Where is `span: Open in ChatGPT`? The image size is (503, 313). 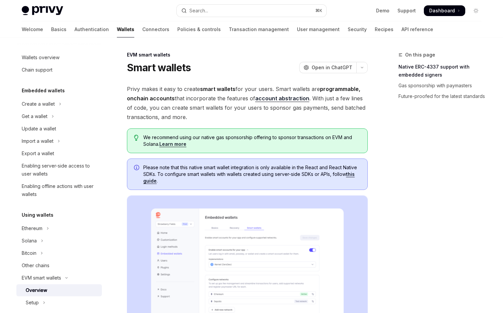
span: Open in ChatGPT is located at coordinates (332, 67).